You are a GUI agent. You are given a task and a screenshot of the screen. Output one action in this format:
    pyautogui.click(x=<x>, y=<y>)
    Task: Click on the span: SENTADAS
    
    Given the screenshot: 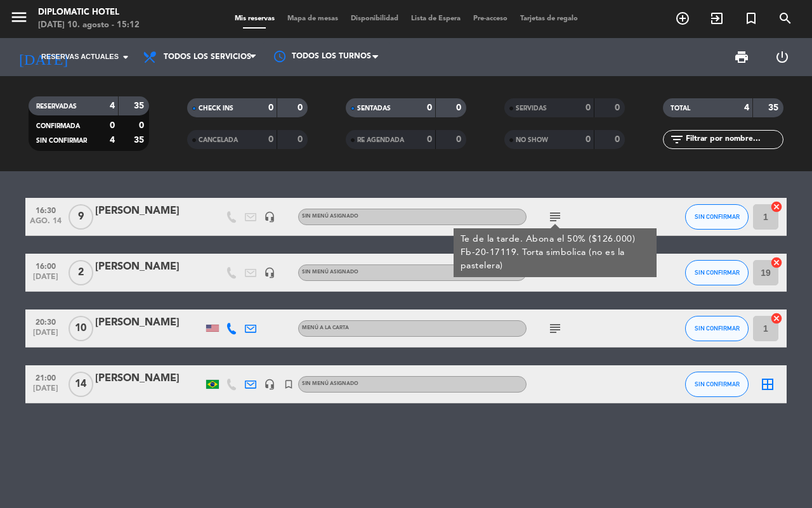 What is the action you would take?
    pyautogui.click(x=374, y=109)
    